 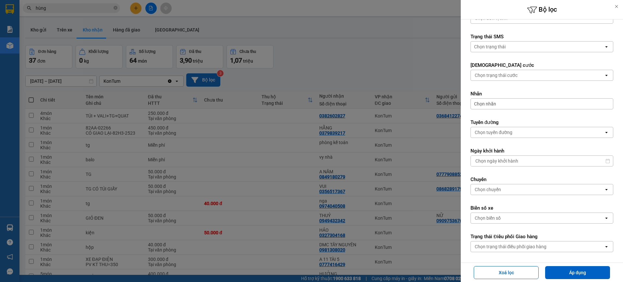 What do you see at coordinates (578, 273) in the screenshot?
I see `button: Áp dụng` at bounding box center [578, 273].